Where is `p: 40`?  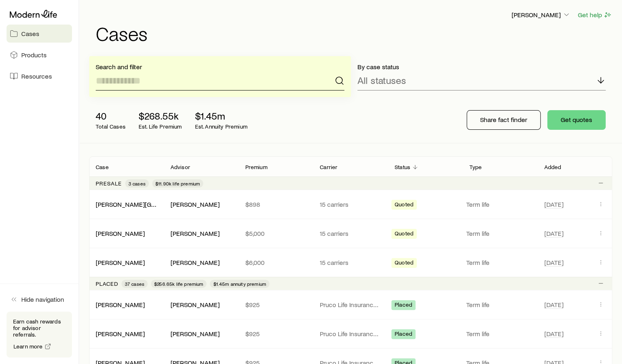
p: 40 is located at coordinates (110, 115).